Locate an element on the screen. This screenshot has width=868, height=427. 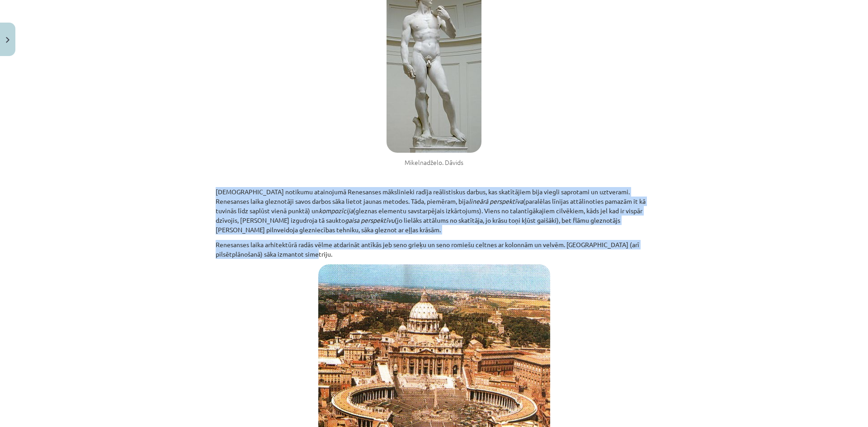
img: icon-close-lesson-0947bae3869378f0d4975bcd49f059093ad1ed9edebbc8119c70593378902aed.svg is located at coordinates (7, 40).